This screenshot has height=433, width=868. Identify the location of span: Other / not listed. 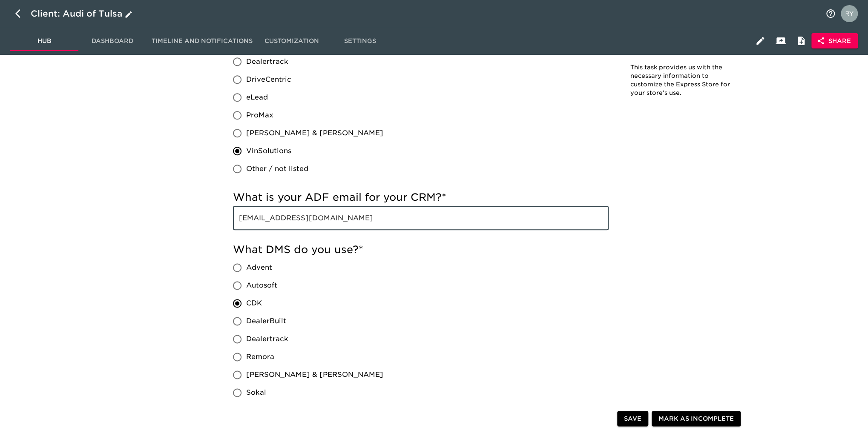
(277, 169).